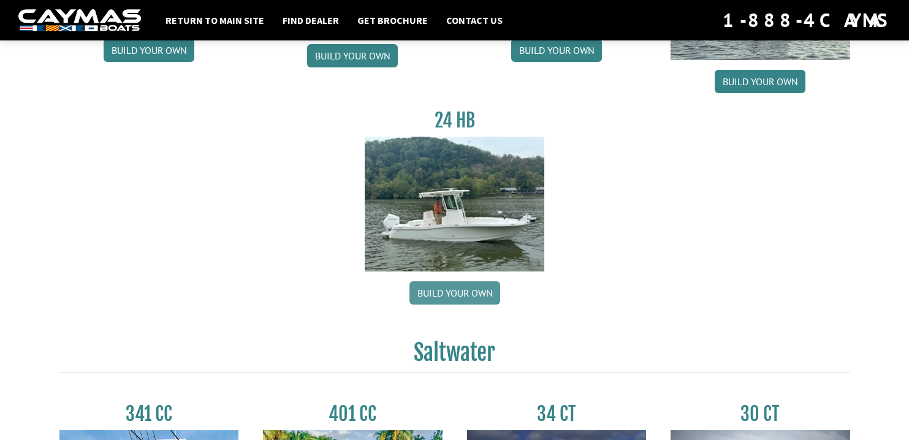 The width and height of the screenshot is (909, 440). Describe the element at coordinates (557, 414) in the screenshot. I see `h3: 34 CT` at that location.